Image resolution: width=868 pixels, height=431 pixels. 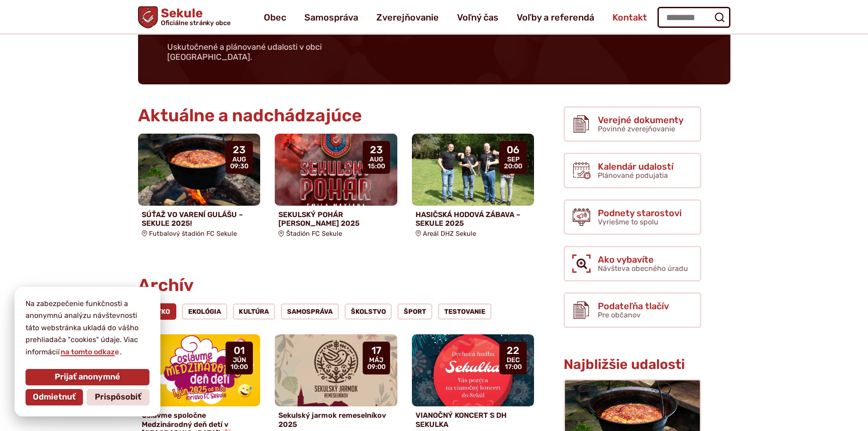 What do you see at coordinates (239, 367) in the screenshot?
I see `span: 10:00` at bounding box center [239, 367].